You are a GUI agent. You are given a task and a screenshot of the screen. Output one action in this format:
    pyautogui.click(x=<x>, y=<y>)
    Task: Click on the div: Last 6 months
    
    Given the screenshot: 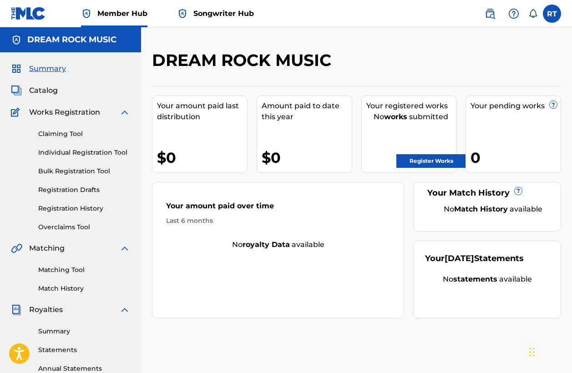 What is the action you would take?
    pyautogui.click(x=278, y=221)
    